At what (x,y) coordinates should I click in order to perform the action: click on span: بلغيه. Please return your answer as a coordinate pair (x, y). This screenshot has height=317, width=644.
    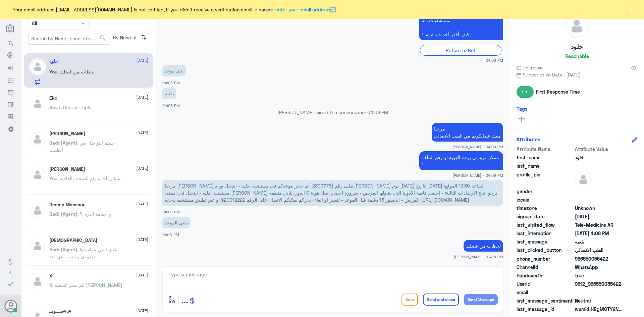
    Looking at the image, I should click on (599, 241).